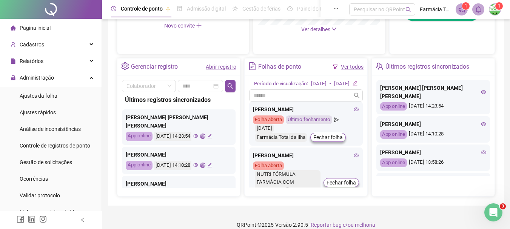 This screenshot has height=229, width=510. Describe the element at coordinates (83, 220) in the screenshot. I see `span: left` at that location.